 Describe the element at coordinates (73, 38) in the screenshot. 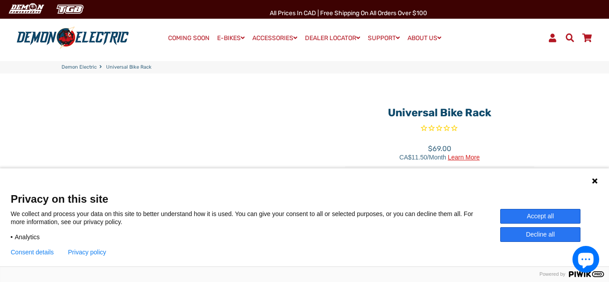

I see `img: Demon Electric logo` at that location.